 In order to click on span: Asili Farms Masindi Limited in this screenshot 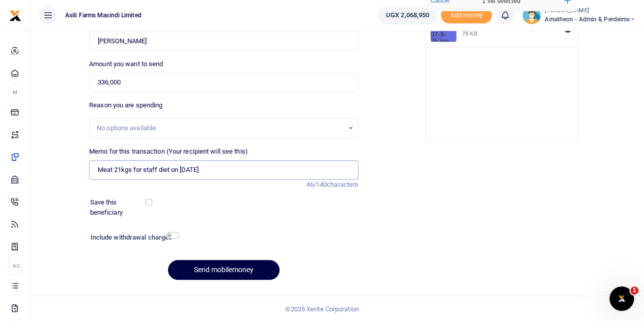, I will do `click(103, 15)`.